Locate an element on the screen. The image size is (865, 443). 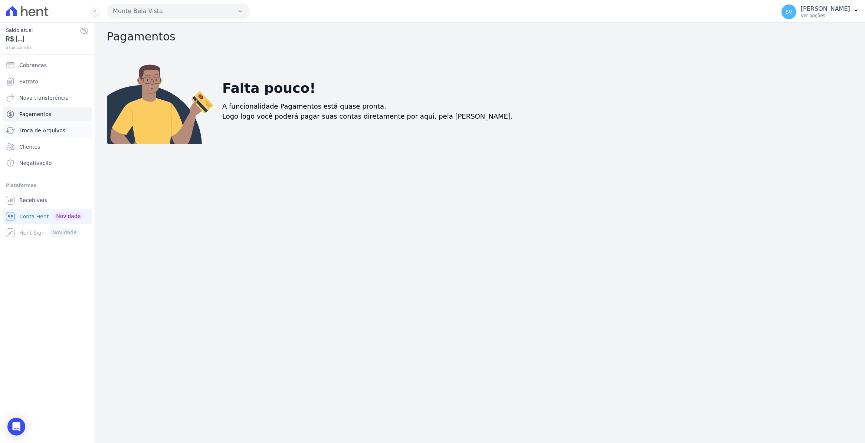
span: Cobranças is located at coordinates (33, 65).